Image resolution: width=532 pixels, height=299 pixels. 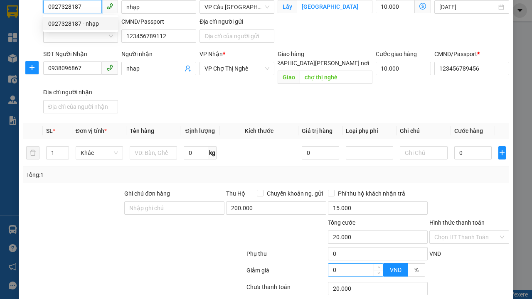 What do you see at coordinates (188, 69) in the screenshot?
I see `span: user-add` at bounding box center [188, 69].